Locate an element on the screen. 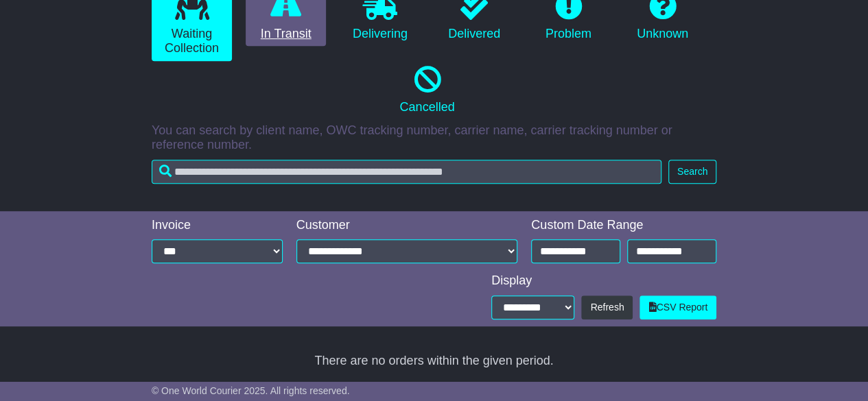  button: Refresh is located at coordinates (607, 307).